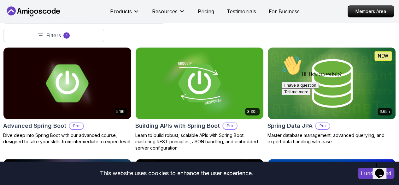 This screenshot has height=185, width=399. Describe the element at coordinates (332, 96) in the screenshot. I see `a: Spring Data JPA card6.65hNEWSpring Data JPAProMaster database management, advanced querying, and ...` at that location.